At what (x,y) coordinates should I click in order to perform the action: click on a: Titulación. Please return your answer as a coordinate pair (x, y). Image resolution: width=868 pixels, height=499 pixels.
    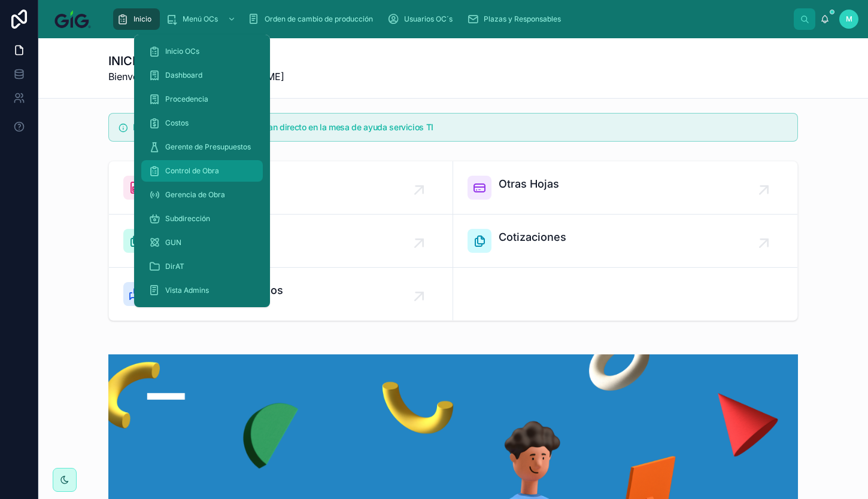
    Looking at the image, I should click on (280, 241).